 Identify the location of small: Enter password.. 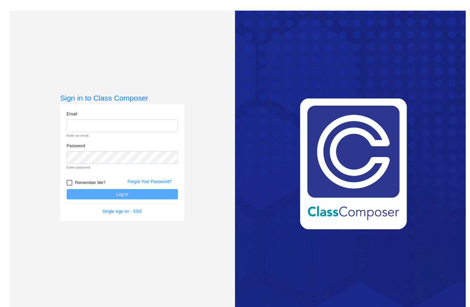
(122, 168).